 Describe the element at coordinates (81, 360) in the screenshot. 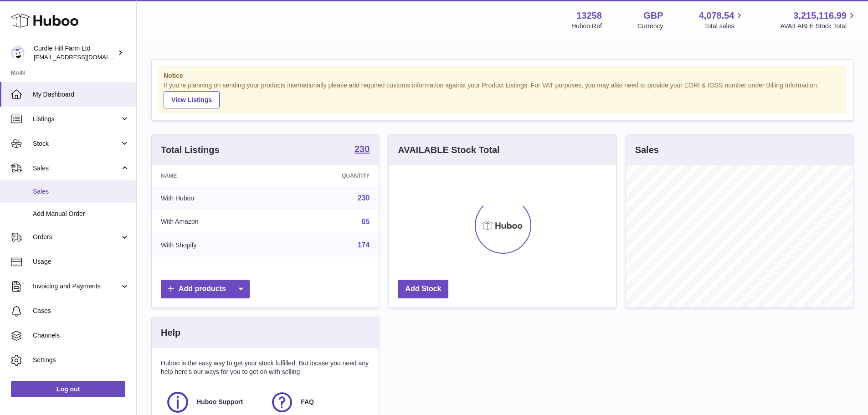

I see `span: Settings` at that location.